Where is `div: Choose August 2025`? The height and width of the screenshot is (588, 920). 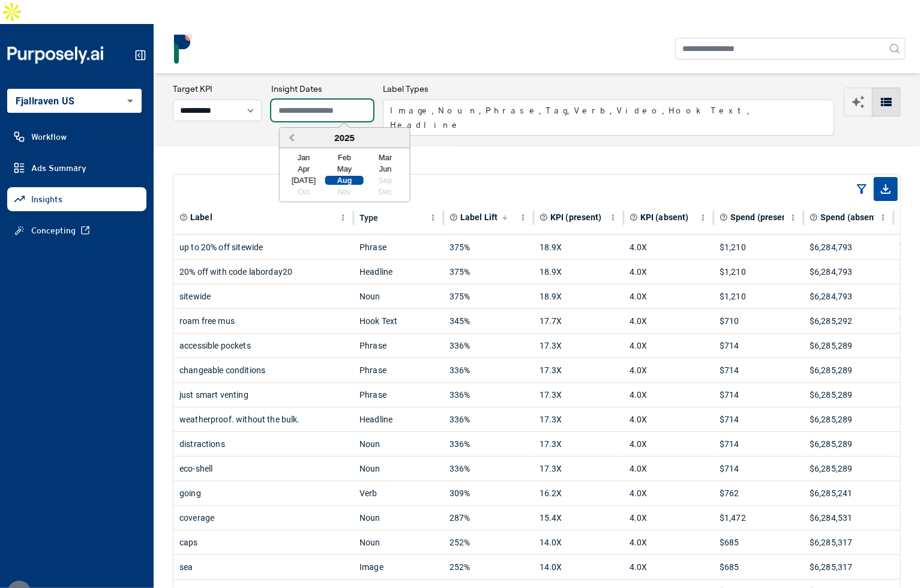
div: Choose August 2025 is located at coordinates (344, 180).